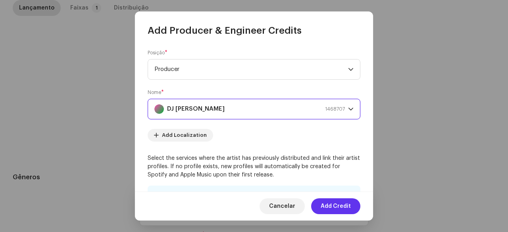 The height and width of the screenshot is (232, 508). Describe the element at coordinates (225, 31) in the screenshot. I see `span: Add Producer & Engineer Credits` at that location.